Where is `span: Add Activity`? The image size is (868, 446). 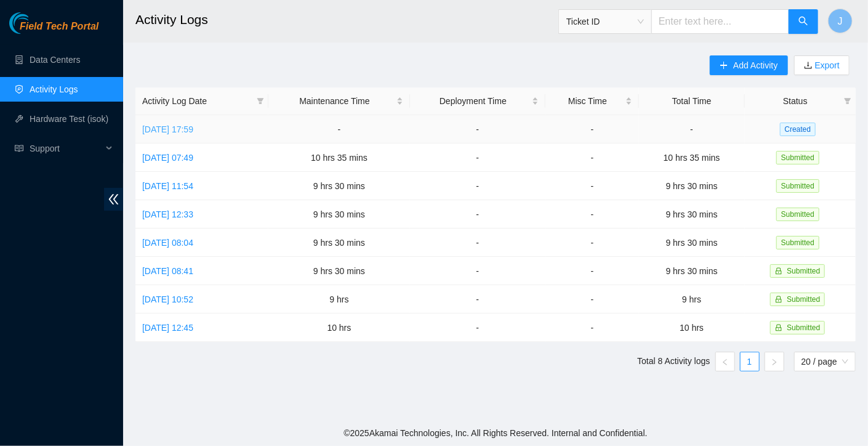 span: Add Activity is located at coordinates (756, 65).